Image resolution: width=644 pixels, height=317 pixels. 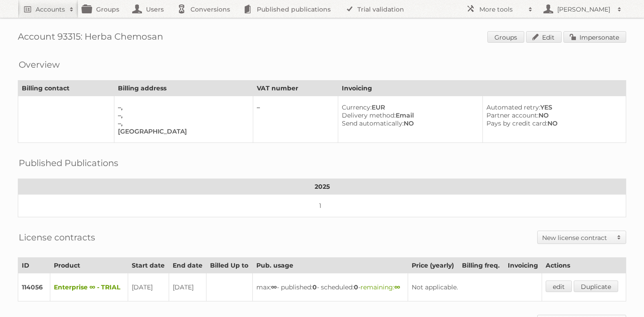 What do you see at coordinates (68, 163) in the screenshot?
I see `h2: Published Publications` at bounding box center [68, 163].